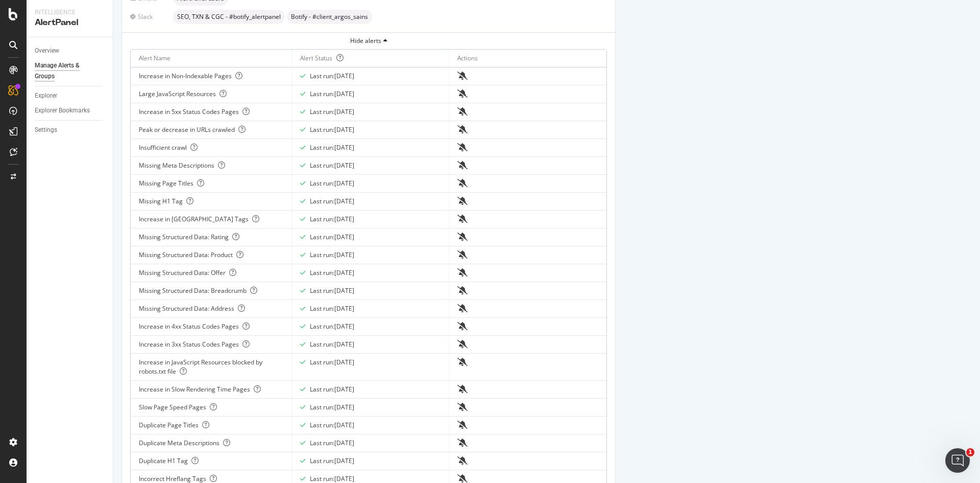 Image resolution: width=980 pixels, height=483 pixels. Describe the element at coordinates (211, 461) in the screenshot. I see `div: Duplicate H1 Tag` at that location.